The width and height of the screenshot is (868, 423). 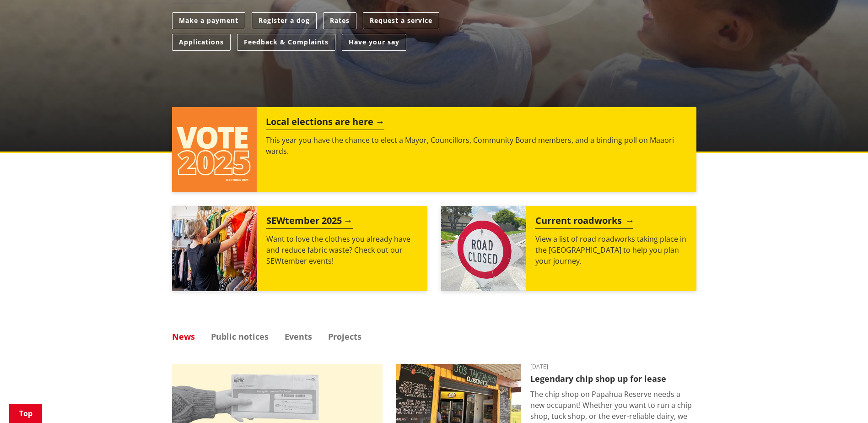 What do you see at coordinates (584, 222) in the screenshot?
I see `h2: Current roadworks` at bounding box center [584, 222].